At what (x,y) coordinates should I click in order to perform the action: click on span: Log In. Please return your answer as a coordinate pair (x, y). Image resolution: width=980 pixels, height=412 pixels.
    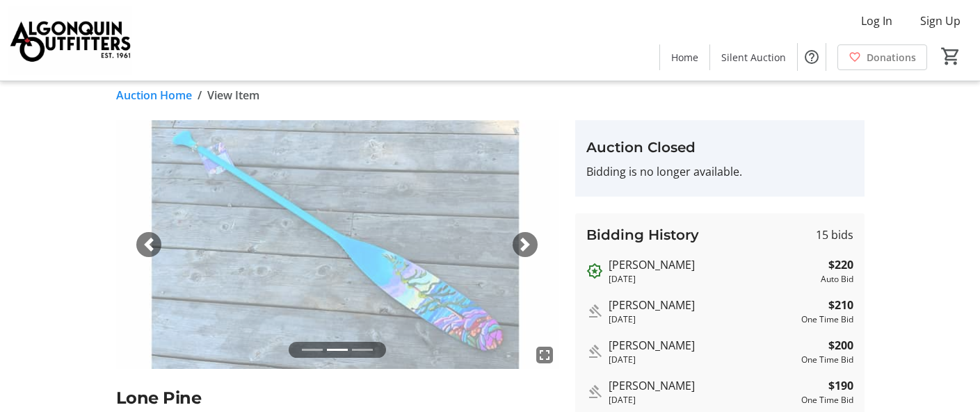
    Looking at the image, I should click on (876, 20).